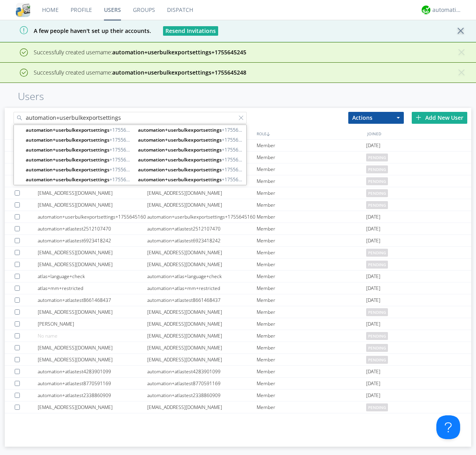 Image resolution: width=476 pixels, height=455 pixels. Describe the element at coordinates (179, 72) in the screenshot. I see `strong: automation+userbulkexportsettings+1755645248` at that location.